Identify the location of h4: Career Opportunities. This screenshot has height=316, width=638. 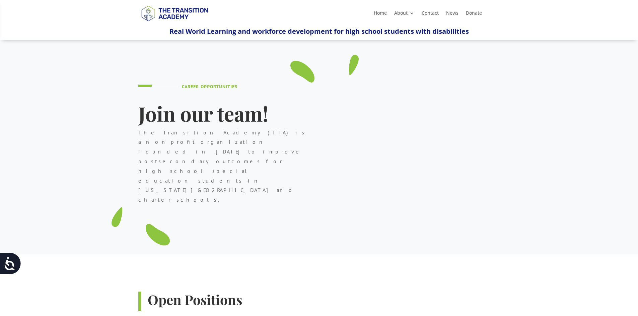
(245, 88).